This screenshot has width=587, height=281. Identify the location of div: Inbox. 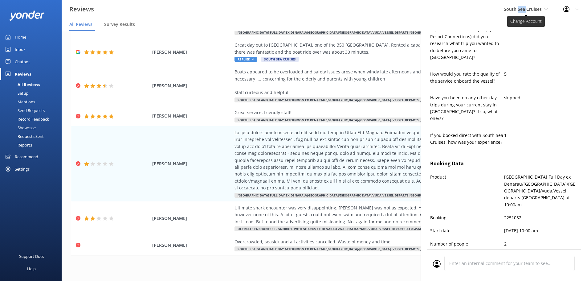
(20, 49).